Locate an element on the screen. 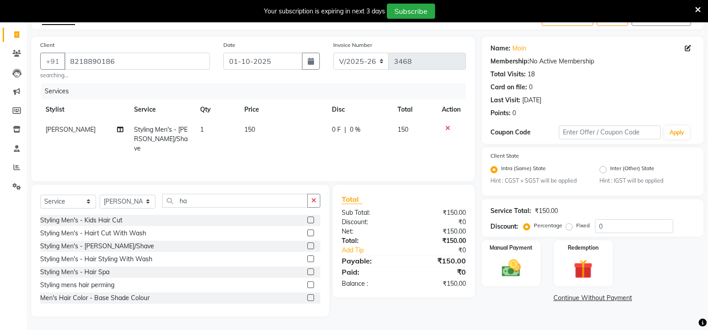  th: Disc is located at coordinates (359, 109).